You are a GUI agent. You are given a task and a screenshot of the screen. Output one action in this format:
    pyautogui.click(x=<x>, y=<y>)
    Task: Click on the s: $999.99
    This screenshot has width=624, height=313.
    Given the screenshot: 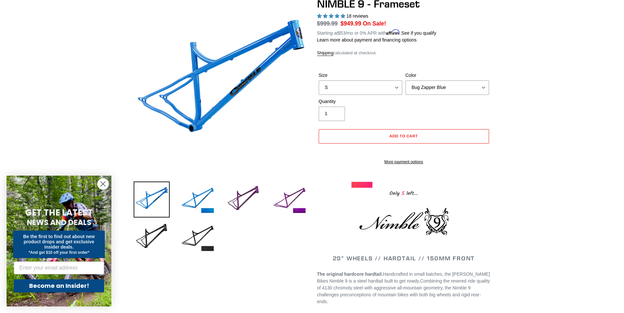 What is the action you would take?
    pyautogui.click(x=327, y=24)
    